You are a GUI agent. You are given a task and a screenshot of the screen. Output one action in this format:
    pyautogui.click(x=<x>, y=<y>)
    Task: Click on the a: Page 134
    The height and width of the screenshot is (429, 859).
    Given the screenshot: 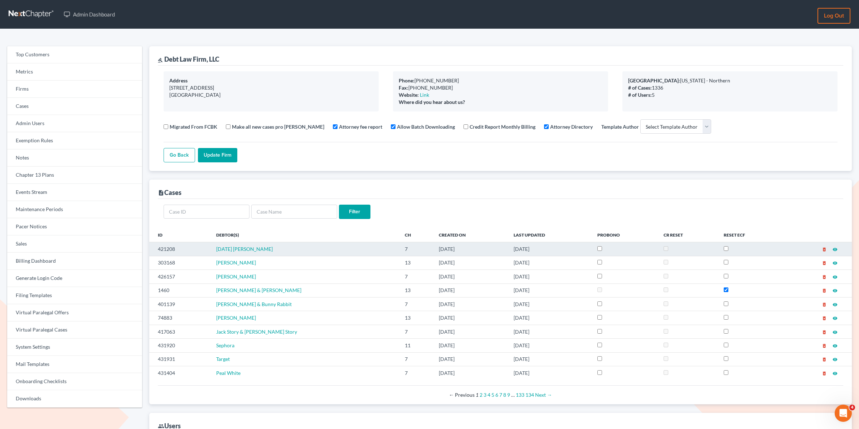 What is the action you would take?
    pyautogui.click(x=530, y=394)
    